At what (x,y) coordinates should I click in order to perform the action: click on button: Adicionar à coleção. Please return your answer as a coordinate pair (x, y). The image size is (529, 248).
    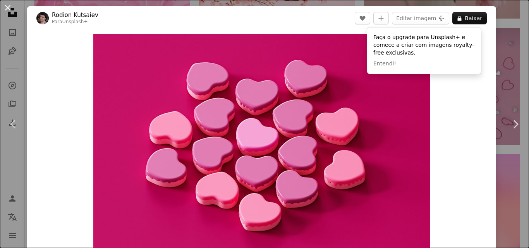
    Looking at the image, I should click on (381, 18).